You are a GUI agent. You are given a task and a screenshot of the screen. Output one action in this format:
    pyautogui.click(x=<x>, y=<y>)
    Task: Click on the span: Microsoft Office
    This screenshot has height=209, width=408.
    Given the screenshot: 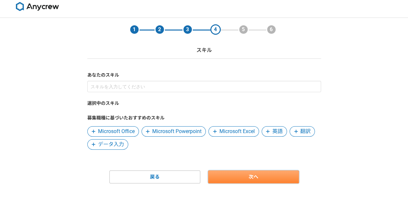 What is the action you would take?
    pyautogui.click(x=116, y=131)
    